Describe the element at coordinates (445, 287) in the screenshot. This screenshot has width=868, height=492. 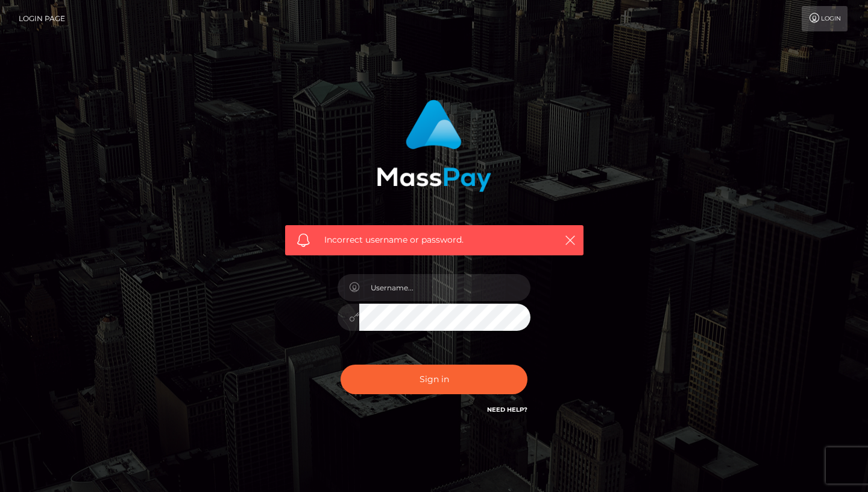
I see `input: Username...` at that location.